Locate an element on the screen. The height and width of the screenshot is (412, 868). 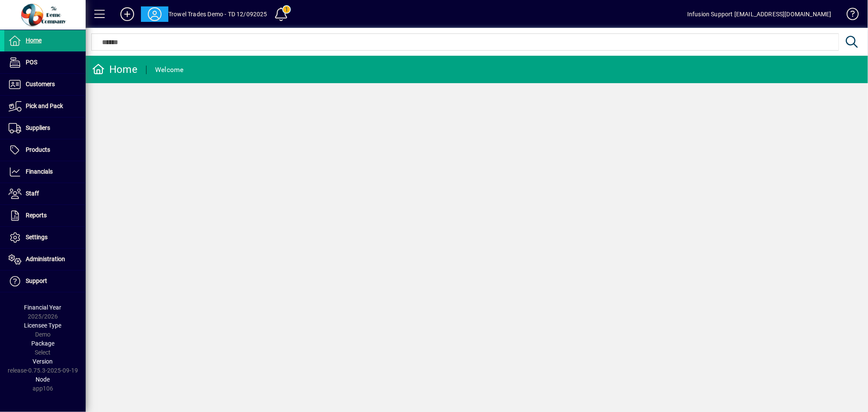
a: Knowledge Base is located at coordinates (848, 16).